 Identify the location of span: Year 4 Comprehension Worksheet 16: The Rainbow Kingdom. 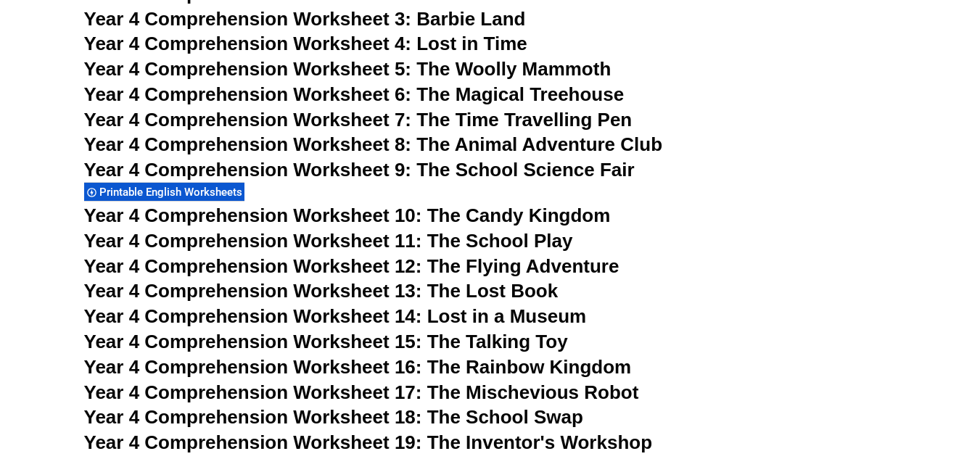
(358, 367).